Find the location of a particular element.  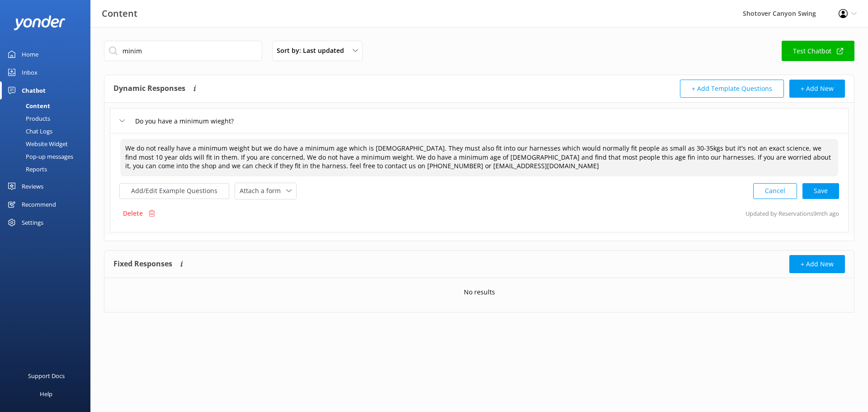

div: Support Docs is located at coordinates (46, 376).